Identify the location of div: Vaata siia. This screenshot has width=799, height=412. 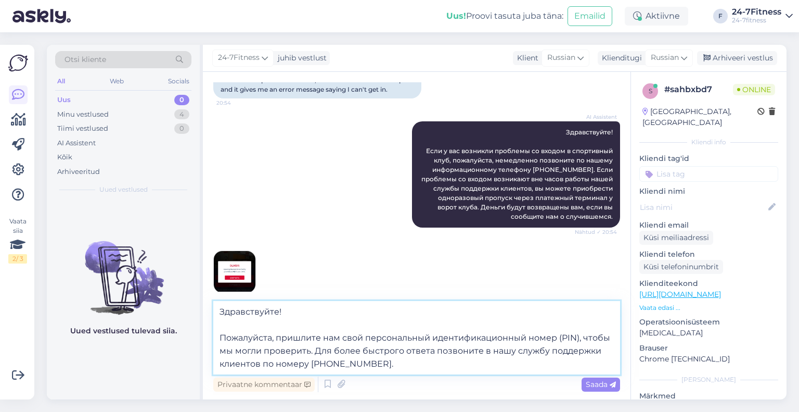
(18, 240).